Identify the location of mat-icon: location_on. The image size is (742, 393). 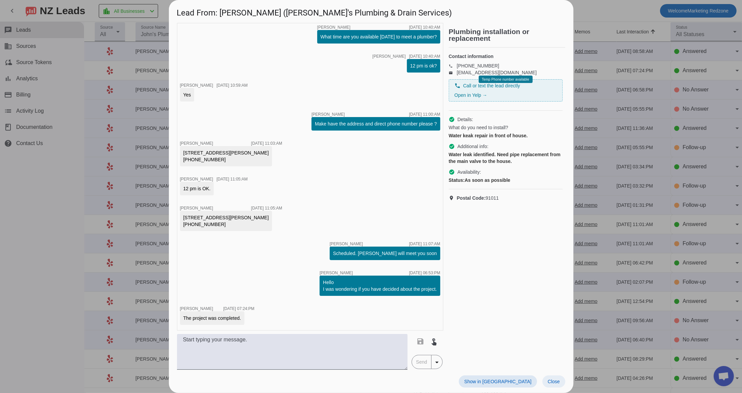
(452, 198).